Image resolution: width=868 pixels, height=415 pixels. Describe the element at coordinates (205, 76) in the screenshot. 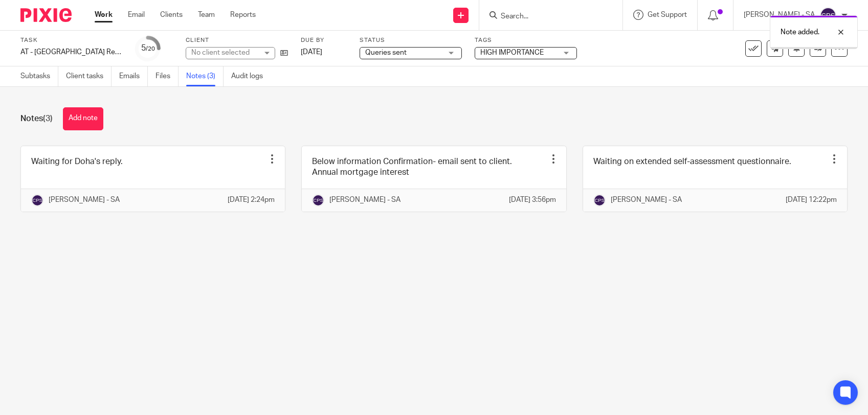

I see `a: Notes (3)` at that location.